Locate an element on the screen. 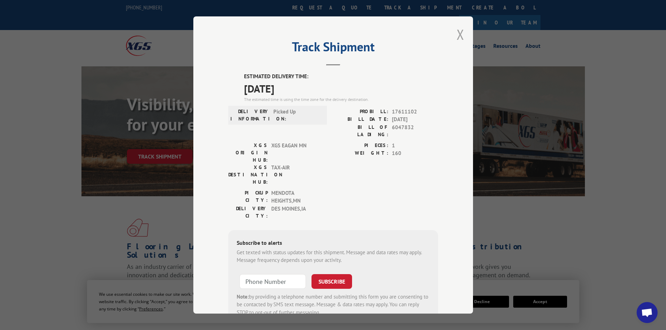  div: Get texted with status updates for this shipment. Message and data rates may apply. Message frequ... is located at coordinates (333, 257).